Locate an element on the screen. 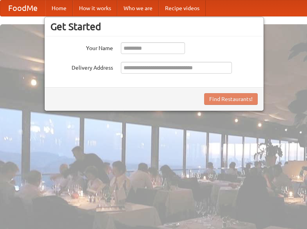 This screenshot has height=229, width=307. a: How it works is located at coordinates (95, 8).